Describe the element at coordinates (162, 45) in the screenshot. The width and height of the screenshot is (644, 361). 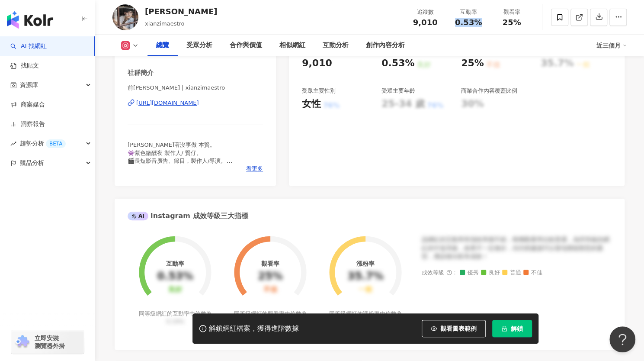
I see `div: 總覽` at that location.